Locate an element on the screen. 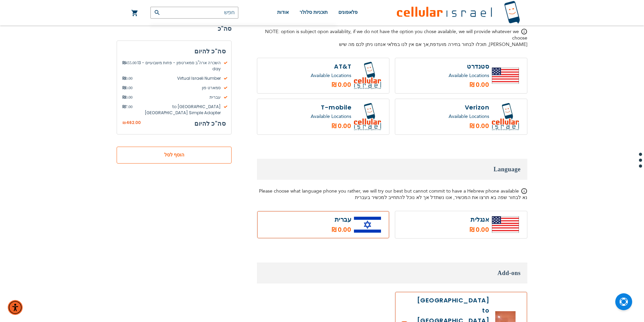  span: Add-ons is located at coordinates (509, 273).